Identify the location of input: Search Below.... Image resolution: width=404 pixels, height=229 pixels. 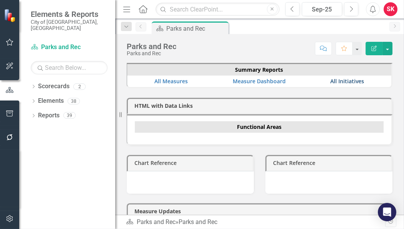
(69, 68).